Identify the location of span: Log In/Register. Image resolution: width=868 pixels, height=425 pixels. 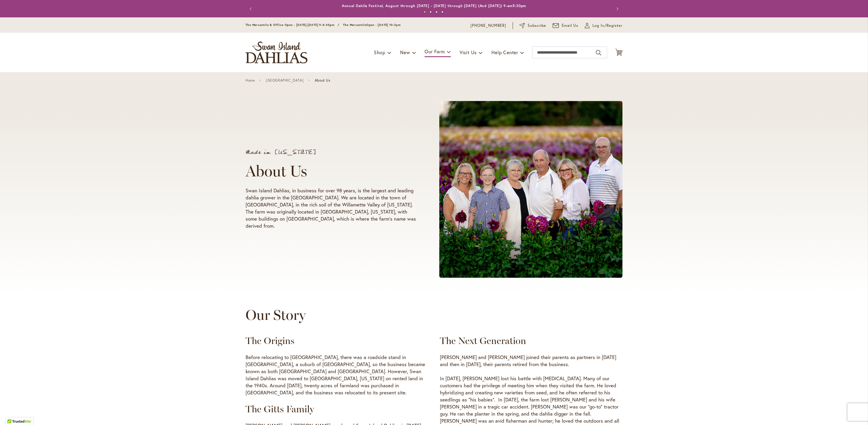
(607, 26).